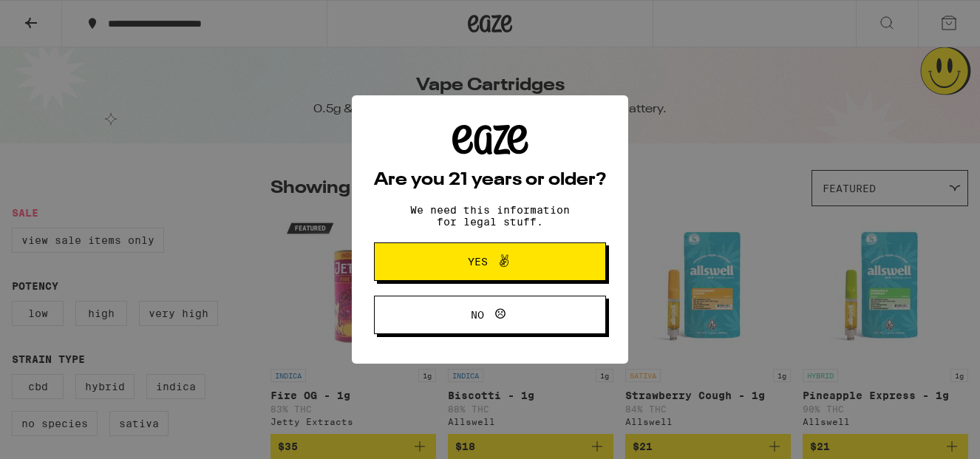 This screenshot has width=980, height=459. I want to click on button: Yes, so click(490, 261).